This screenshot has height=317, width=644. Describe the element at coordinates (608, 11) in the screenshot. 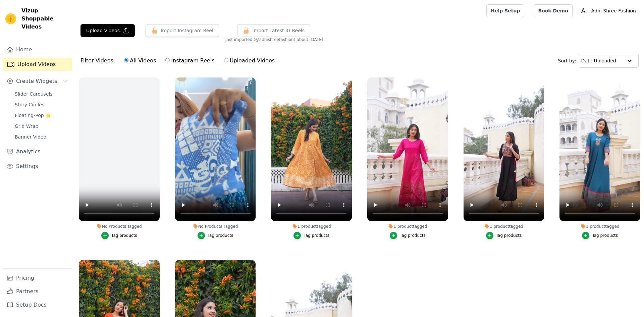

I see `button: A Adhi Shree Fashion` at that location.